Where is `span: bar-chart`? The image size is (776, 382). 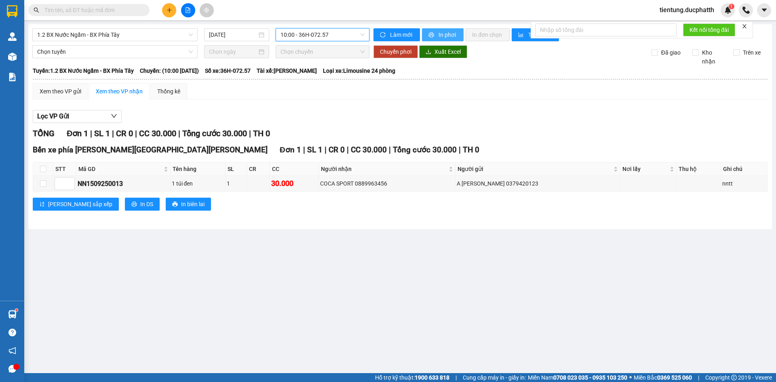 span: bar-chart is located at coordinates (521, 35).